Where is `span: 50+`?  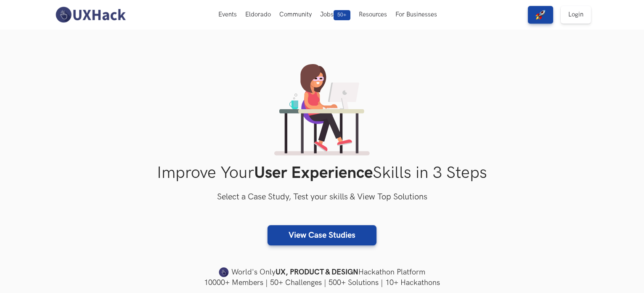 span: 50+ is located at coordinates (342, 15).